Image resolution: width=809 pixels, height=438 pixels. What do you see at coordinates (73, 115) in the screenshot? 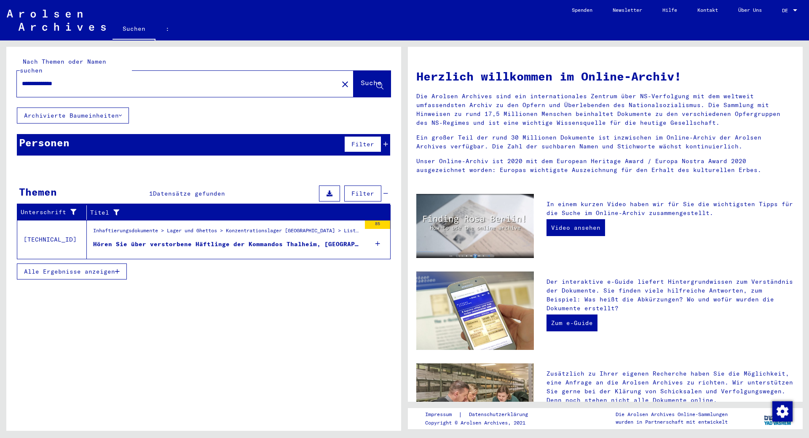
I see `button: Archivierte Baumeinheiten` at bounding box center [73, 115].